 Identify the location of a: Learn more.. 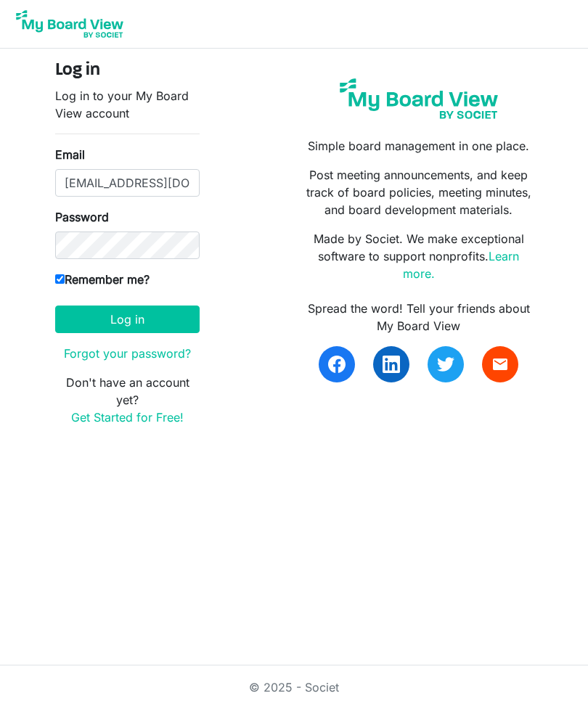
(461, 265).